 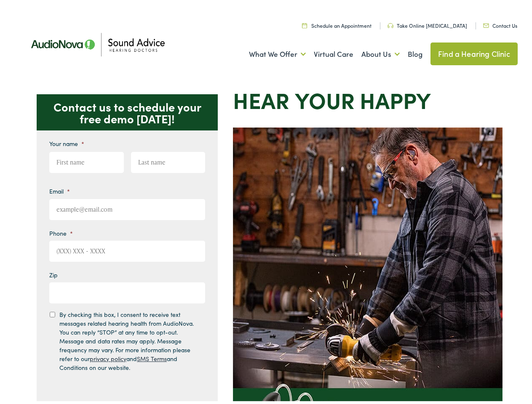 I want to click on img: Headphone icon in a unique green color, suggesting audio-related services or features., so click(x=390, y=23).